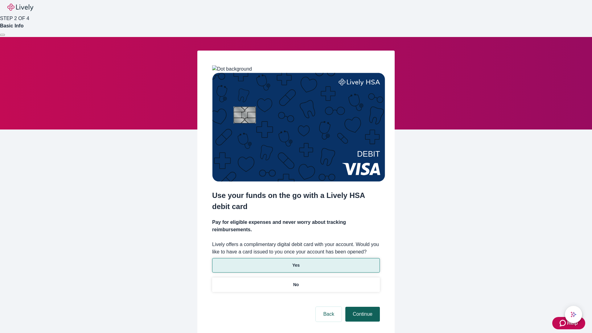  I want to click on label: Lively offers a complimentary digital debit card with your account. Would you like to have a card..., so click(296, 248).